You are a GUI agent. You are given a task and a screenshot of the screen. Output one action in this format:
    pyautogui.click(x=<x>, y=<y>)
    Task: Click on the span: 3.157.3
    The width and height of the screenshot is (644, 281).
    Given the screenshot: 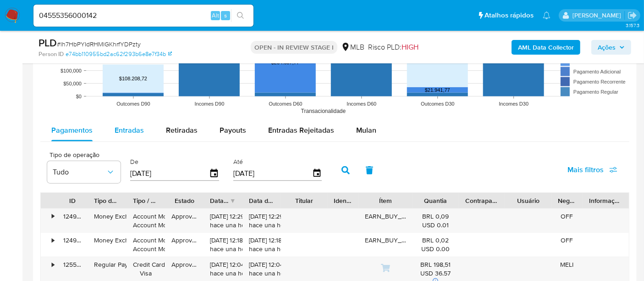 What is the action you would take?
    pyautogui.click(x=632, y=26)
    